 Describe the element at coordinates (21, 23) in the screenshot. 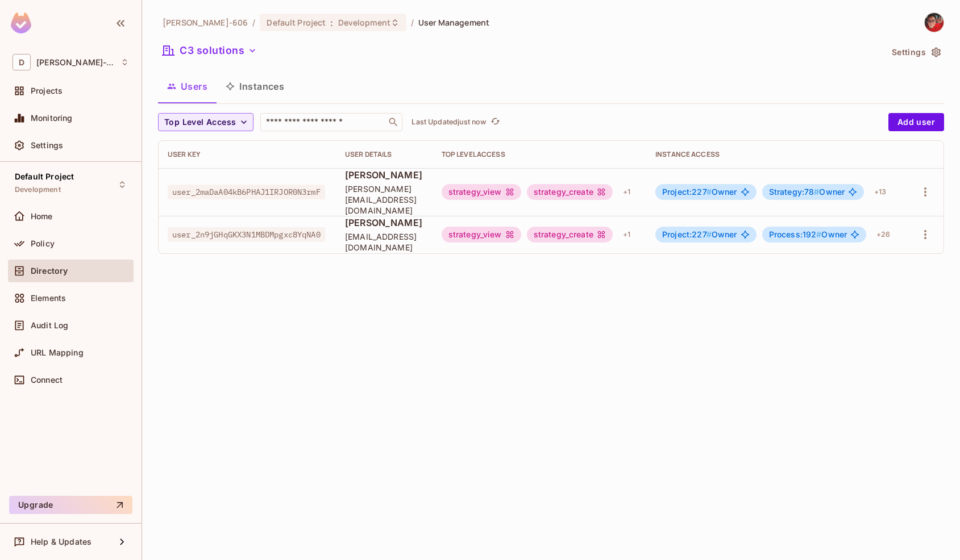

I see `img: SReyMgAAAABJRU5ErkJggg==` at that location.